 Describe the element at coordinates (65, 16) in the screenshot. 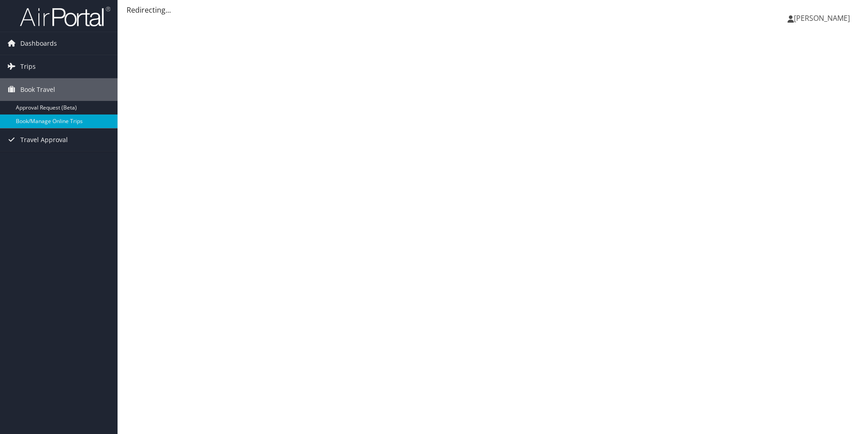

I see `img: airportal-logo.png` at that location.